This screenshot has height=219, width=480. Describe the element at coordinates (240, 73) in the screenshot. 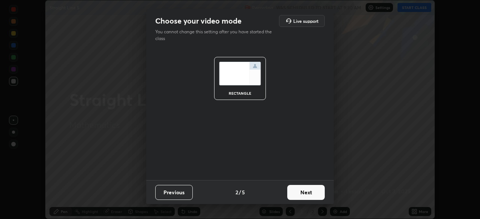

I see `img: normalScreenIcon.ae25ed63.svg` at that location.